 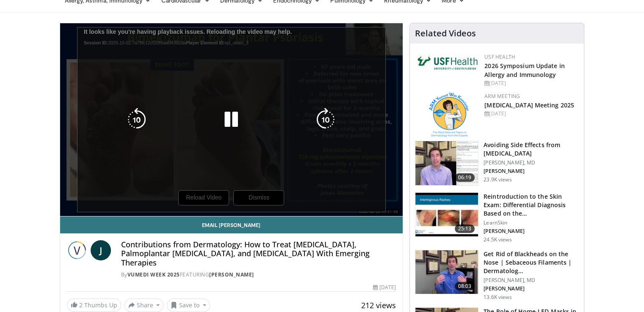 I want to click on a: USF Health, so click(x=500, y=57).